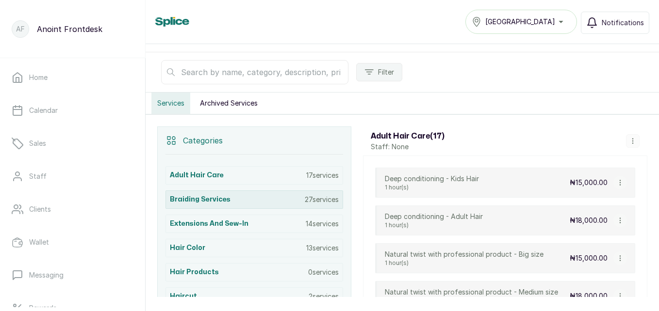 This screenshot has width=659, height=311. What do you see at coordinates (72, 177) in the screenshot?
I see `a: Staff` at bounding box center [72, 177].